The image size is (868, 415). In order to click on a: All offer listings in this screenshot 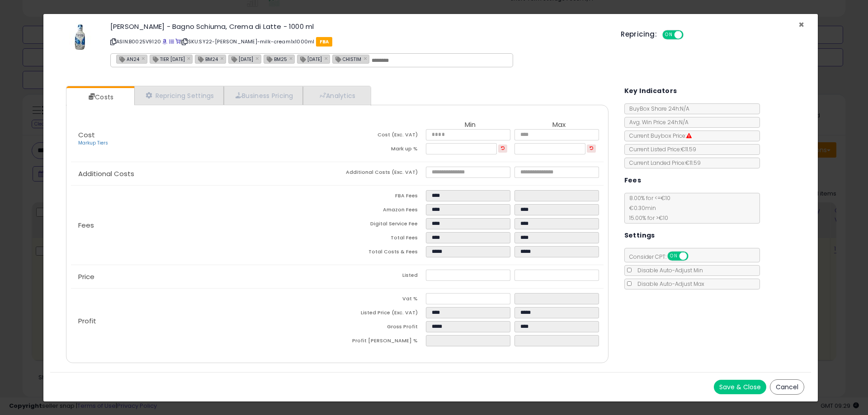, I will do `click(172, 42)`.